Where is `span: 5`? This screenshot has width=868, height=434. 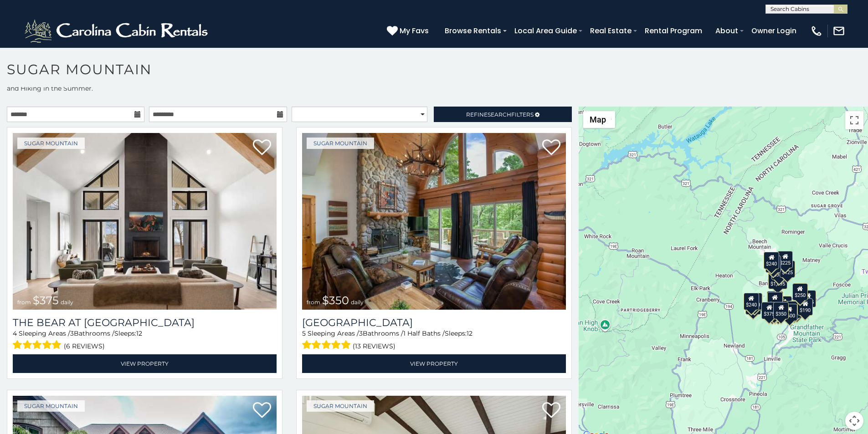 span: 5 is located at coordinates (304, 333).